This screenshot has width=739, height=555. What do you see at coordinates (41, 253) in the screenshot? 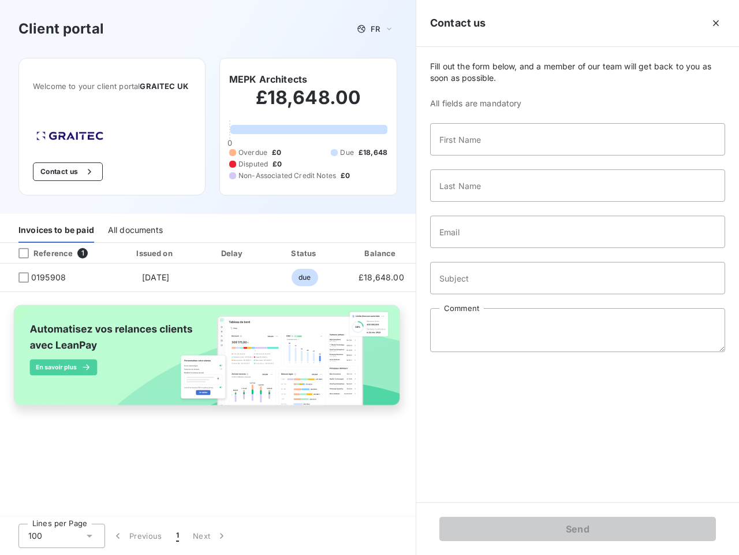
I see `div: Reference` at bounding box center [41, 253].